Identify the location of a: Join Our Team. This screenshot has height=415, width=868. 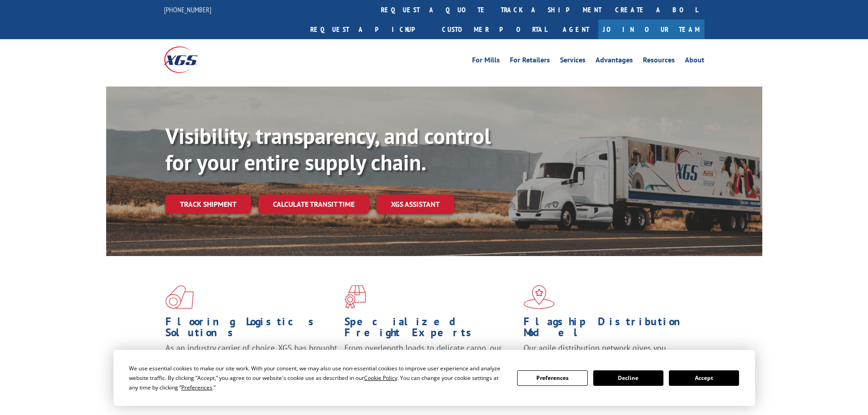
(651, 29).